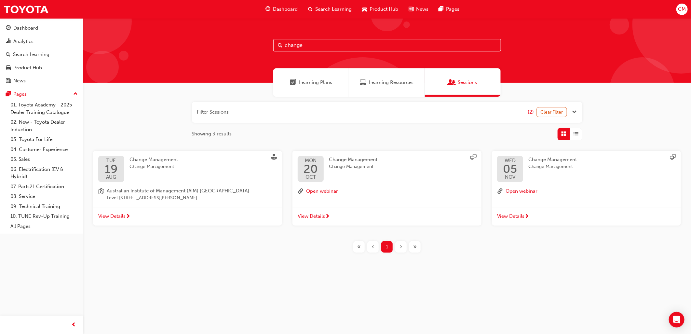 This screenshot has height=334, width=691. Describe the element at coordinates (677, 320) in the screenshot. I see `div: Open Intercom Messenger` at that location.